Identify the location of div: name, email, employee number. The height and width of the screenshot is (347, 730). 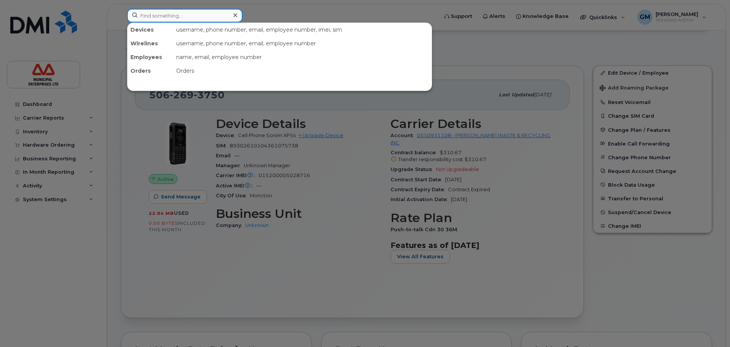
(302, 57).